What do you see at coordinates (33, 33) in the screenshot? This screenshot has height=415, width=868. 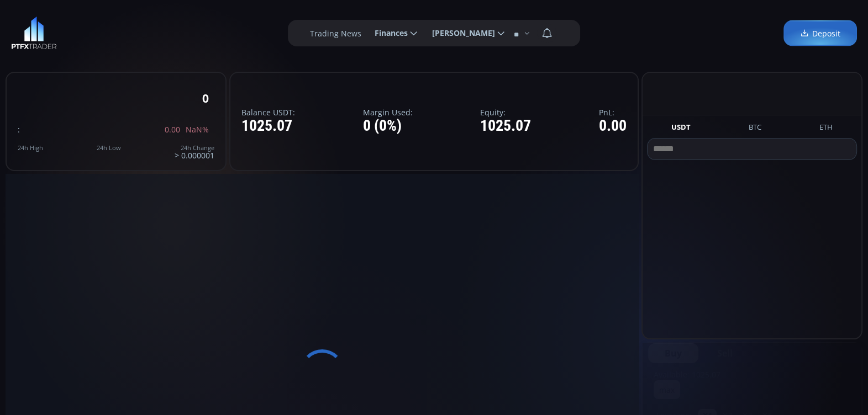 I see `img: LOGO` at bounding box center [33, 33].